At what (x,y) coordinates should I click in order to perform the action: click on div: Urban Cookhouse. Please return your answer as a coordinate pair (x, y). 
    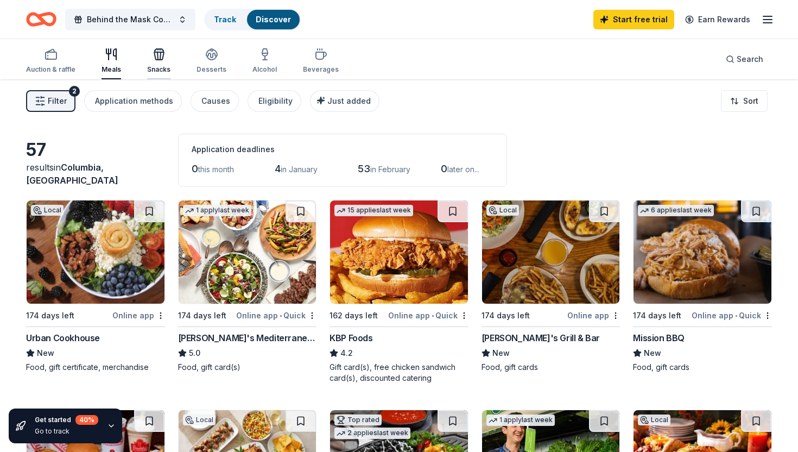
    Looking at the image, I should click on (63, 338).